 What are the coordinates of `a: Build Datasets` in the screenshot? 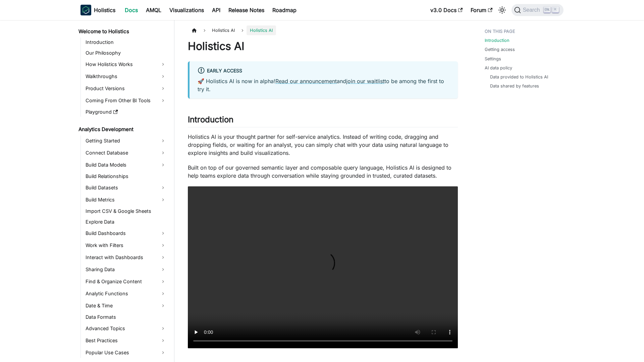 It's located at (126, 188).